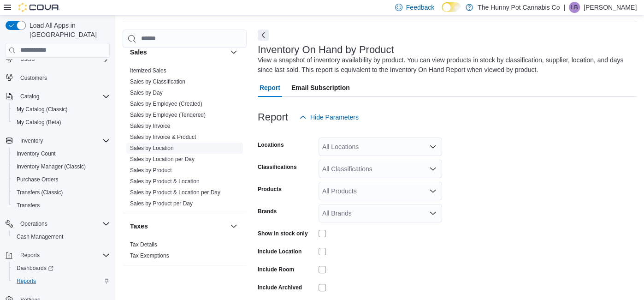 The height and width of the screenshot is (300, 644). Describe the element at coordinates (61, 153) in the screenshot. I see `button: Inventory Count` at that location.